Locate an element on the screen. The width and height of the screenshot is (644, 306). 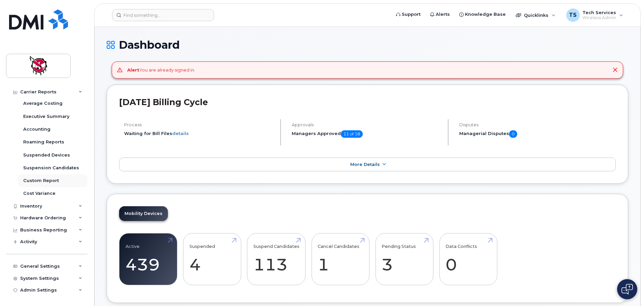
img: Open chat is located at coordinates (627, 290).